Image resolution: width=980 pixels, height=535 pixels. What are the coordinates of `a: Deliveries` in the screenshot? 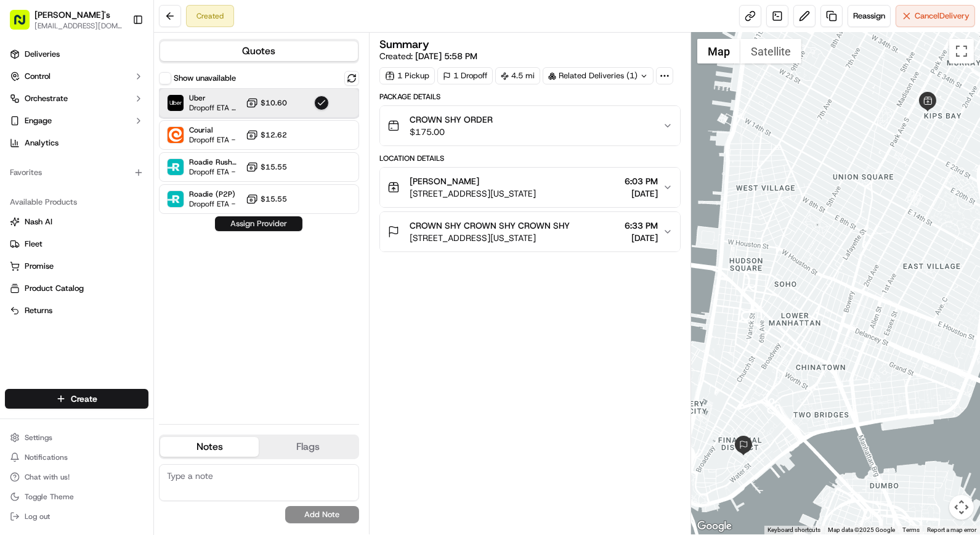 It's located at (76, 54).